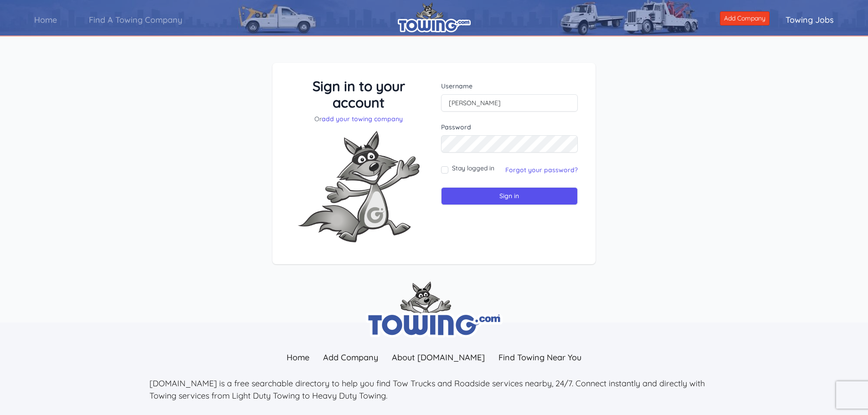  Describe the element at coordinates (810, 19) in the screenshot. I see `a: Towing Jobs` at that location.